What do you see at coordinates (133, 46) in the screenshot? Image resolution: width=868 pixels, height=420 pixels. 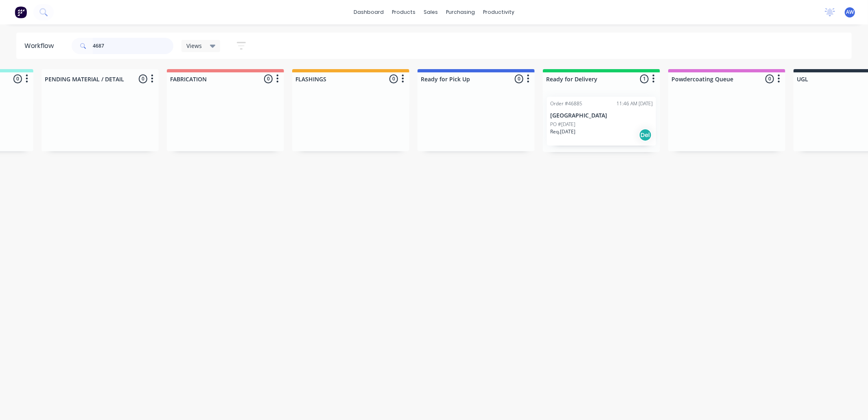 I see `input: Search for orders...` at bounding box center [133, 46].